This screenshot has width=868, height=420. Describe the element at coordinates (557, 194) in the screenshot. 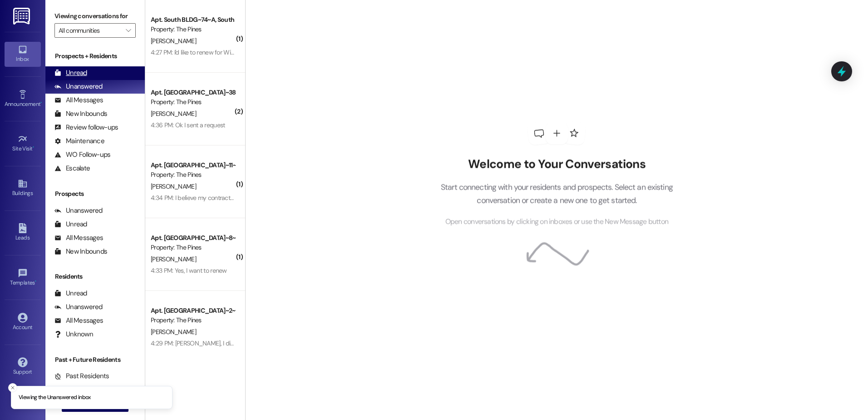

I see `p: Start connecting with your residents and prospects. Select an existing conversation or create a n...` at that location.